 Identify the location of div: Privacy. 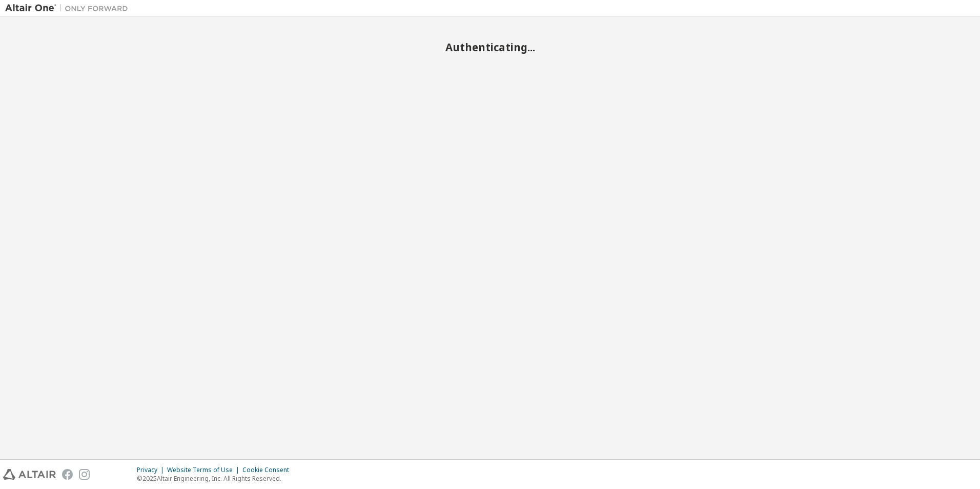
(152, 471).